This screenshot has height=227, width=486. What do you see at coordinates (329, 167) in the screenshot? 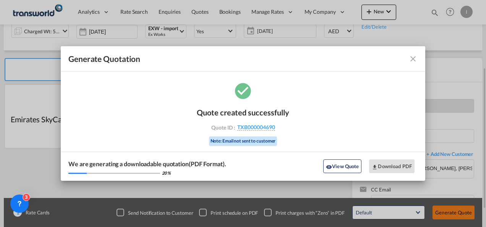
I see `md-icon: icon-eye` at bounding box center [329, 167].